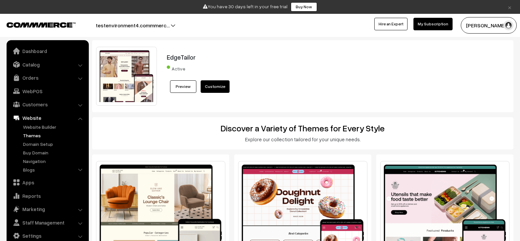  What do you see at coordinates (54, 135) in the screenshot?
I see `a: Themes` at bounding box center [54, 135].